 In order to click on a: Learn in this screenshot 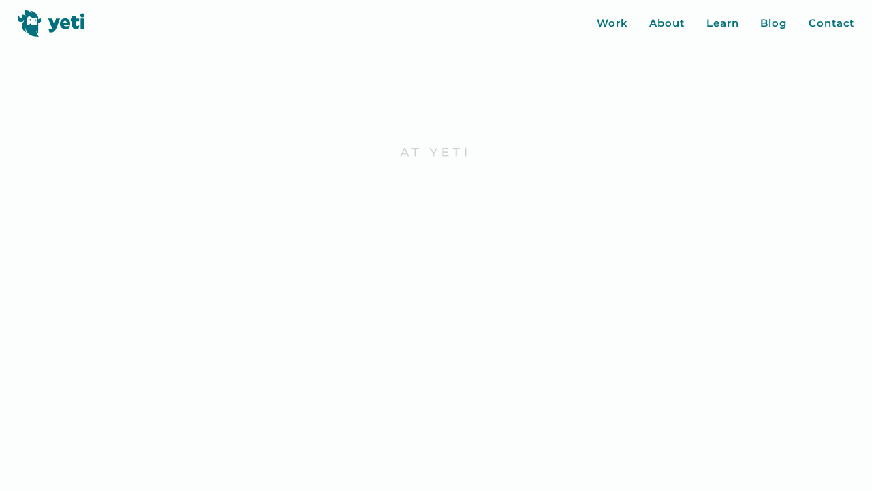, I will do `click(723, 23)`.